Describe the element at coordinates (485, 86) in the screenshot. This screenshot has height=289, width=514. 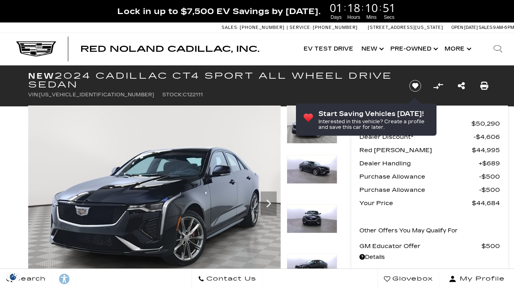
I see `a: Print this New 2024 Cadillac CT4 Sport All Wheel Drive Sedan` at that location.